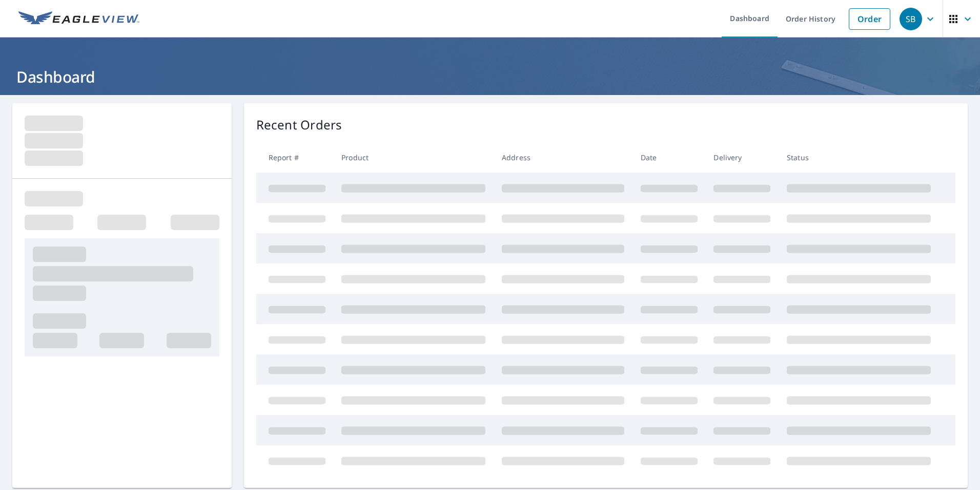 The width and height of the screenshot is (980, 490). I want to click on th: Product, so click(413, 157).